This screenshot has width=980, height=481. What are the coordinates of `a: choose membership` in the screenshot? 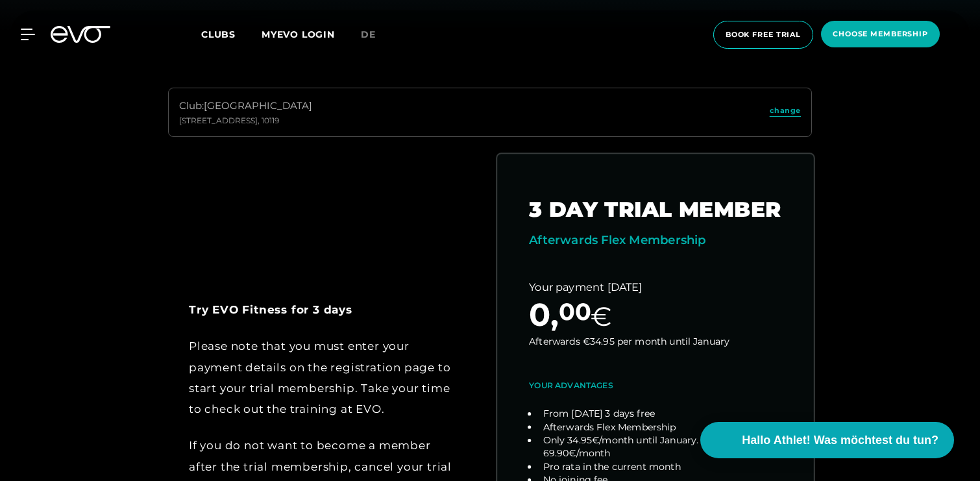 It's located at (880, 34).